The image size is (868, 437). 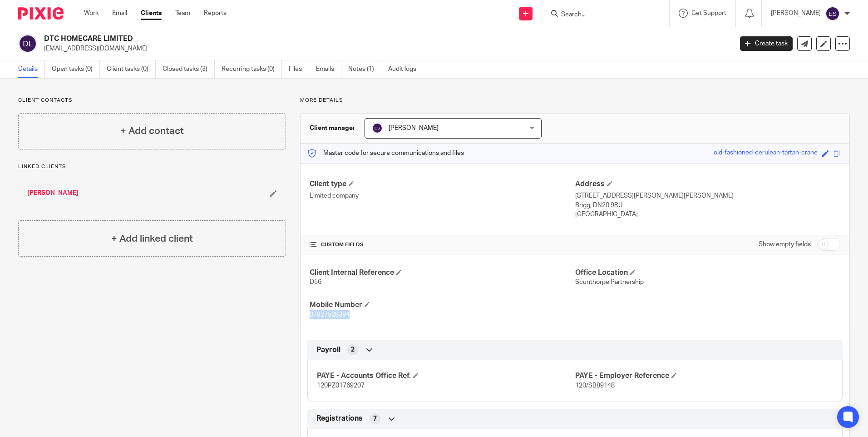 What do you see at coordinates (32, 69) in the screenshot?
I see `a: Details` at bounding box center [32, 69].